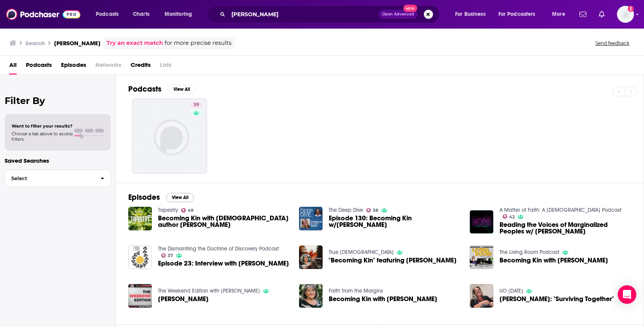  What do you see at coordinates (58, 178) in the screenshot?
I see `button: Select` at bounding box center [58, 178].